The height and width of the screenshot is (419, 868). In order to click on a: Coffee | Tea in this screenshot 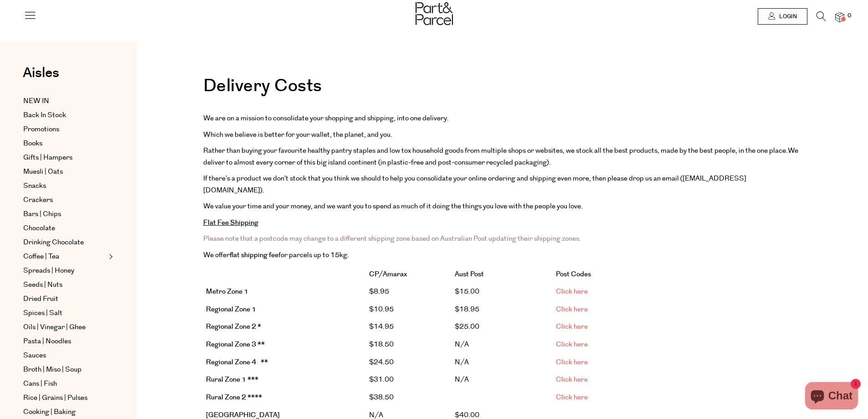, I will do `click(65, 257)`.